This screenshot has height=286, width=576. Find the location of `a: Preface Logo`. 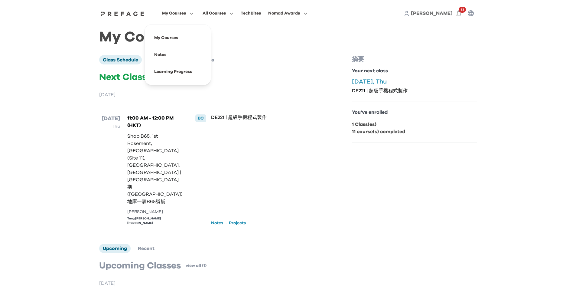

a: Preface Logo is located at coordinates (123, 13).